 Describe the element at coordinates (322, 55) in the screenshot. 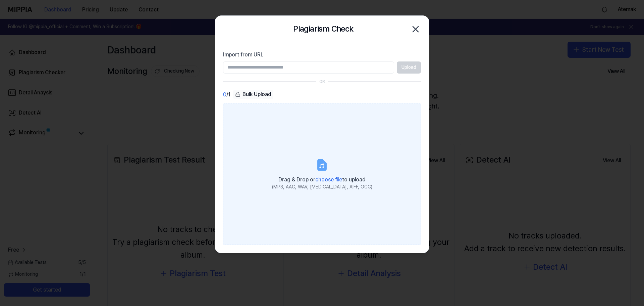

I see `label: Import from URL` at that location.